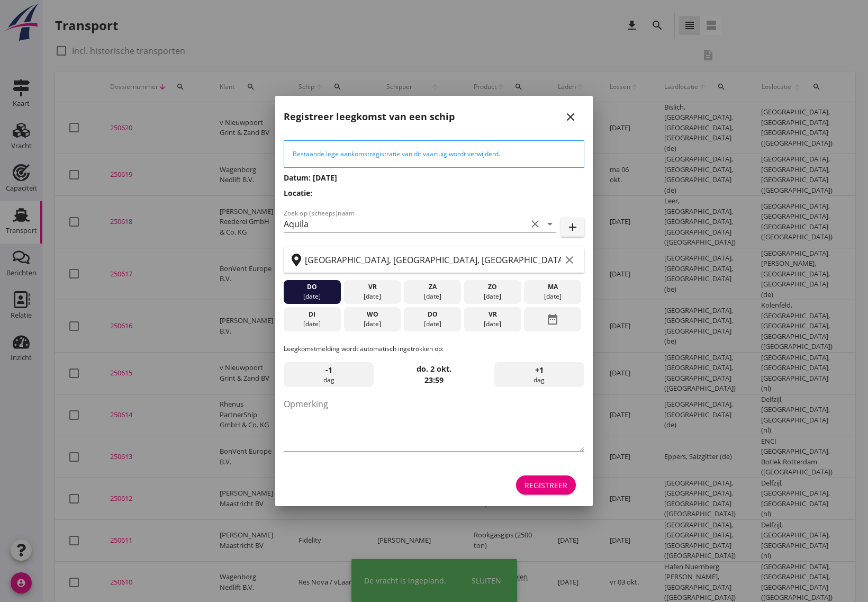 The width and height of the screenshot is (868, 602). I want to click on div: Bestaande lege aankomstregistratie van dit vaartuig wordt verwijderd., so click(434, 154).